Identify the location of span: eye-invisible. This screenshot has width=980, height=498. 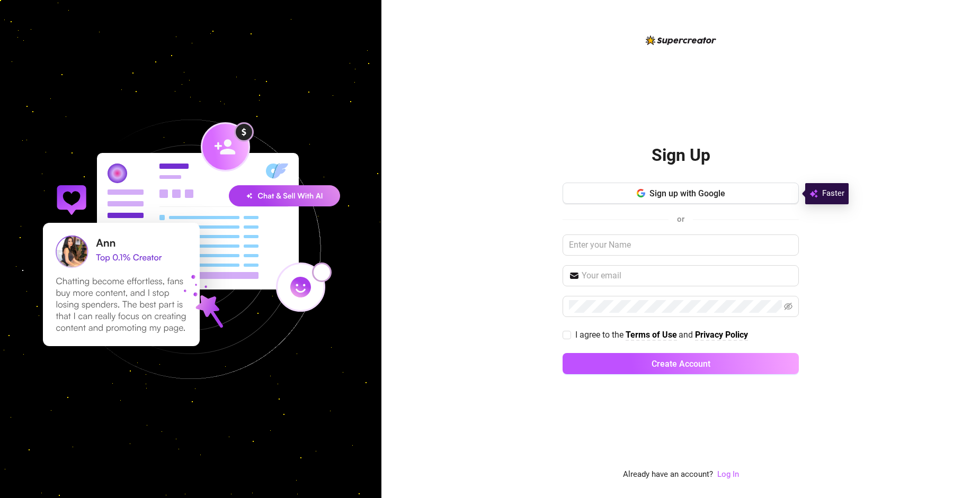
(788, 307).